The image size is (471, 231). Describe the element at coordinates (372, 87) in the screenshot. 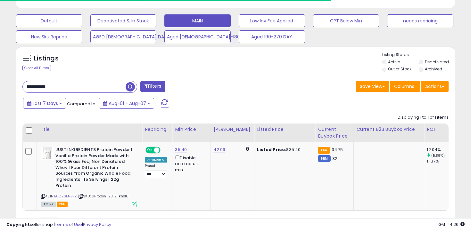

I see `button: Save View` at that location.